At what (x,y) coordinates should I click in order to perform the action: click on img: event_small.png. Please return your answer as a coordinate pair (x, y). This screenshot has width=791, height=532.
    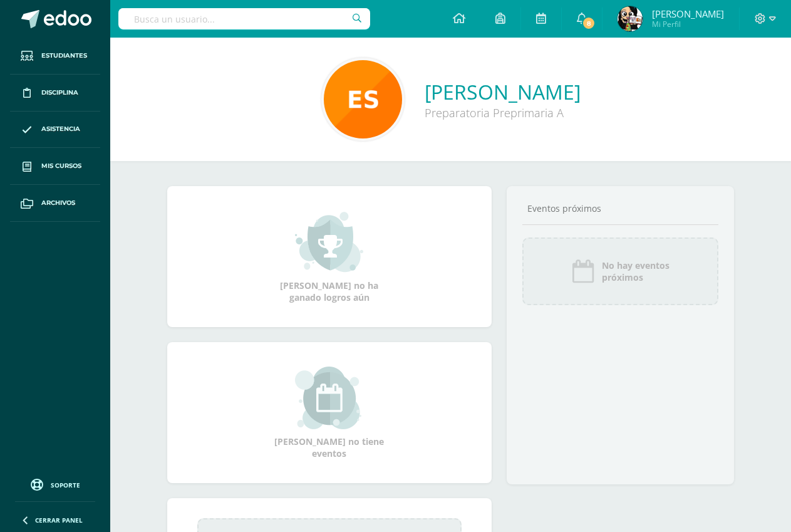
    Looking at the image, I should click on (329, 398).